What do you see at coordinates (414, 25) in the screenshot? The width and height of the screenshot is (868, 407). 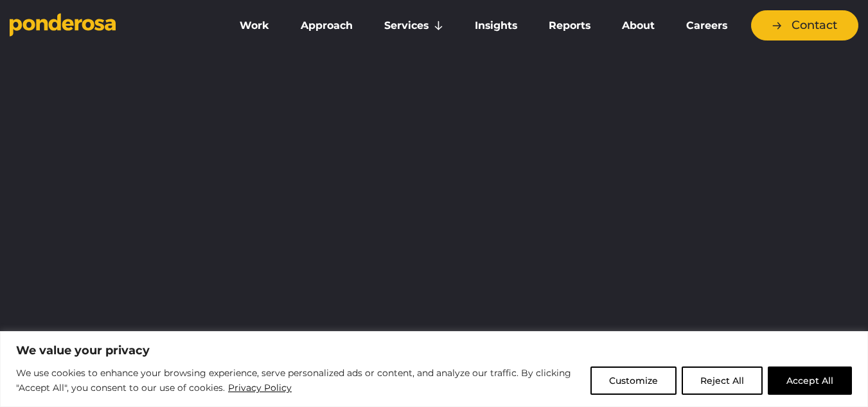 I see `a: Services` at bounding box center [414, 25].